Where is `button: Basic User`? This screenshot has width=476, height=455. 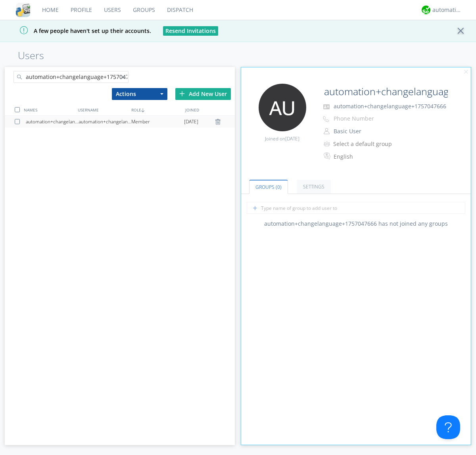
button: Basic User is located at coordinates (370, 132).